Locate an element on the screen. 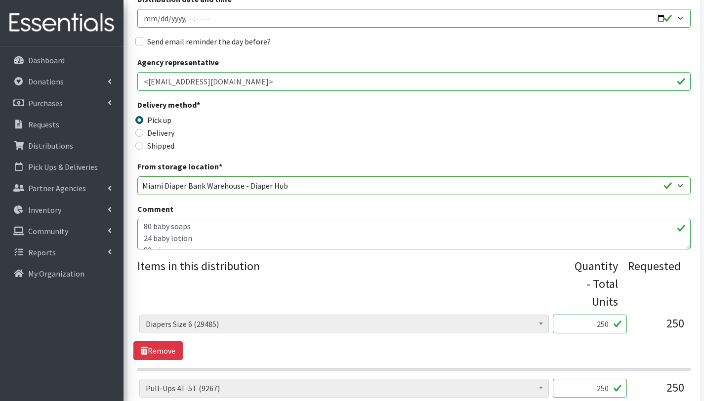 Image resolution: width=704 pixels, height=401 pixels. div: 250 is located at coordinates (660, 328).